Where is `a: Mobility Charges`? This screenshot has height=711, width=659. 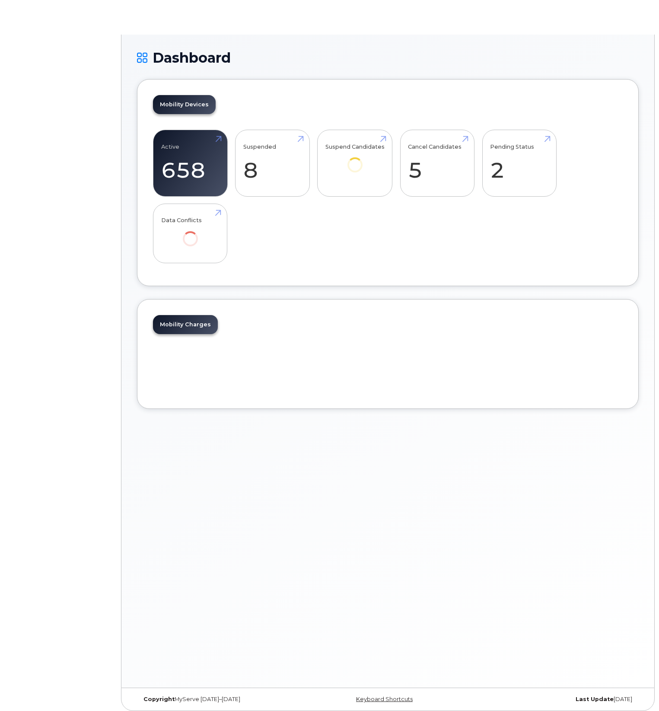 a: Mobility Charges is located at coordinates (185, 325).